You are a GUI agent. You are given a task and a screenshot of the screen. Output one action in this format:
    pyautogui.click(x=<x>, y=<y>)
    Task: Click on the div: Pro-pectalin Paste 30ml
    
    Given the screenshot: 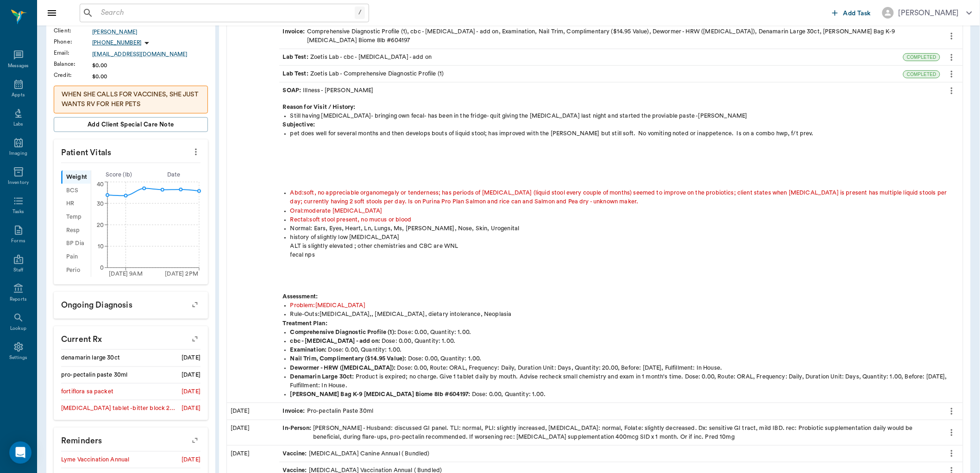 What is the action you would take?
    pyautogui.click(x=329, y=411)
    